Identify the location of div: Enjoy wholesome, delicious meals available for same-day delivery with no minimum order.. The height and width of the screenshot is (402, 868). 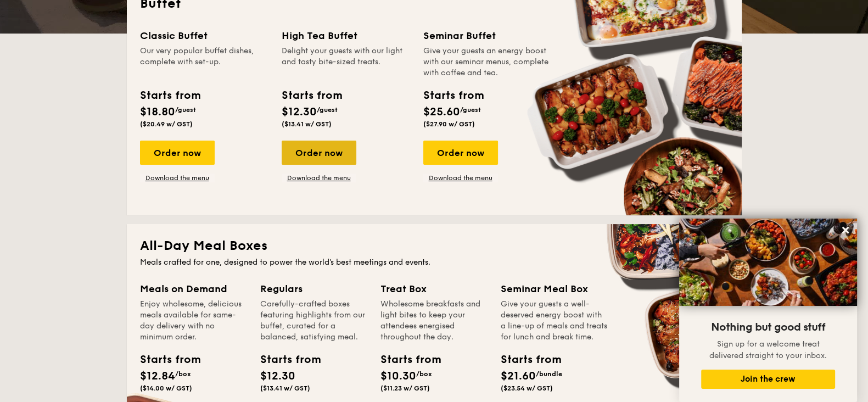
(193, 321).